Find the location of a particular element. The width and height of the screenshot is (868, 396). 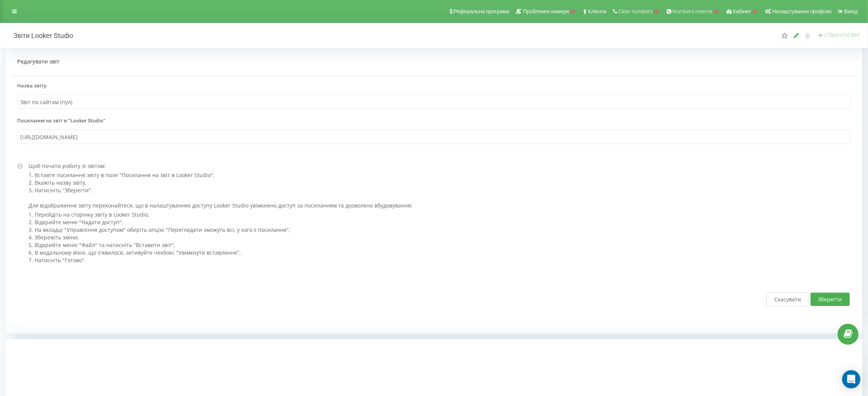

span: 1. Вставте посилання звіту в поле "Посилання на звіт в Looker Studio", is located at coordinates (121, 175).